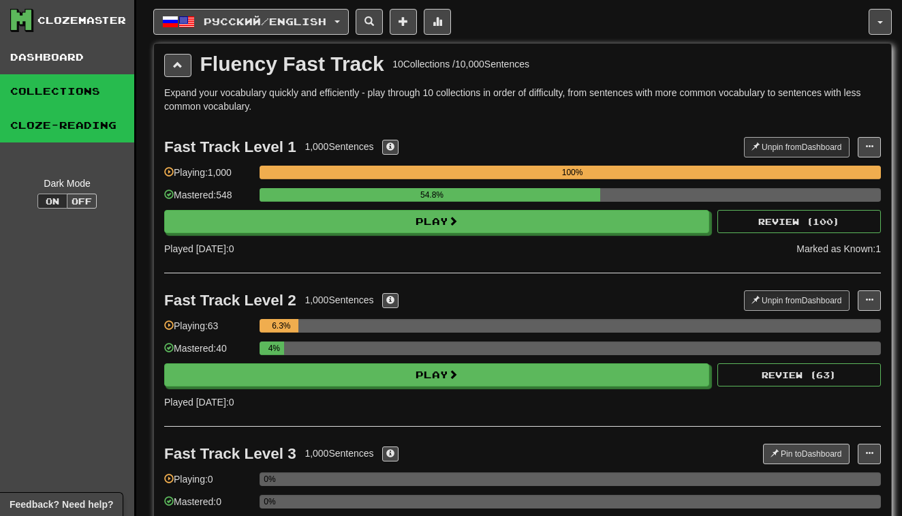  What do you see at coordinates (806, 454) in the screenshot?
I see `button: Pin toDashboard` at bounding box center [806, 454].